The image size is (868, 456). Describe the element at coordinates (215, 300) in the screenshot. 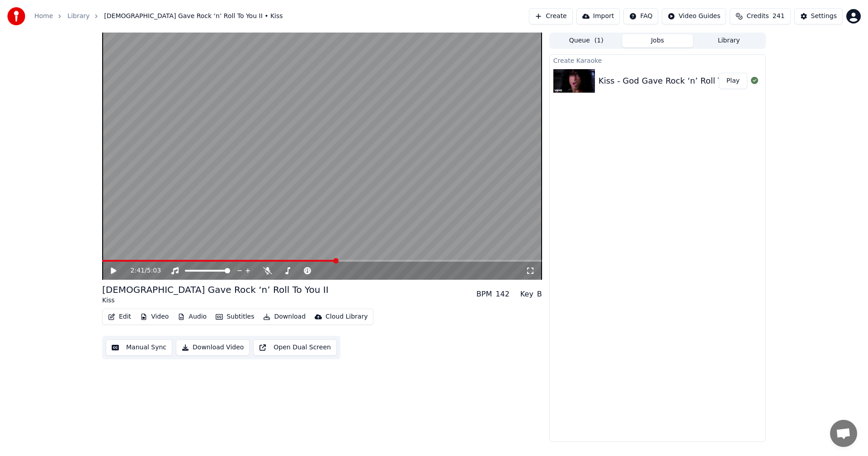

I see `div: Kiss` at that location.